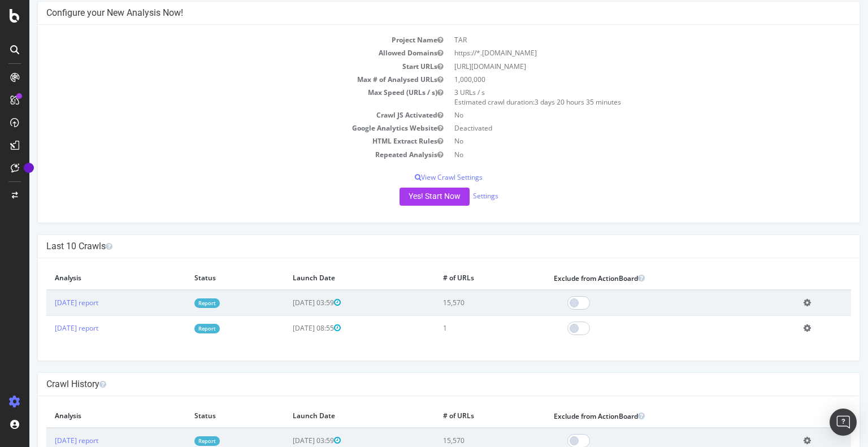 The image size is (868, 447). Describe the element at coordinates (420, 177) in the screenshot. I see `p: View Crawl Settings` at that location.